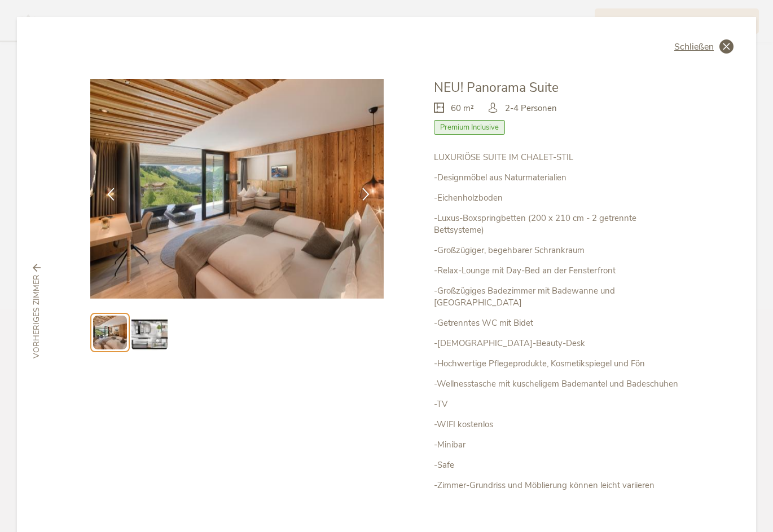  I want to click on p: -Getrenntes WC mit Bidet, so click(558, 323).